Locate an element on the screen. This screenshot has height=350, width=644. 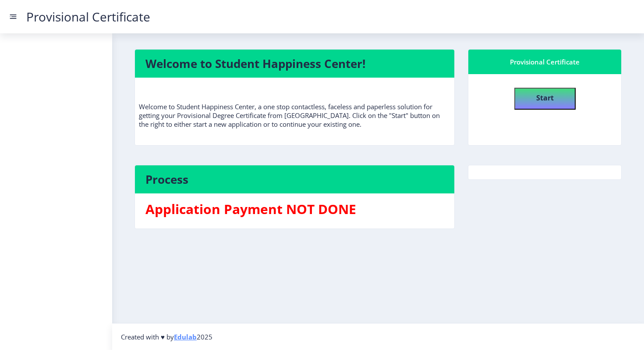
h3: Application Payment NOT DONE is located at coordinates (294, 209).